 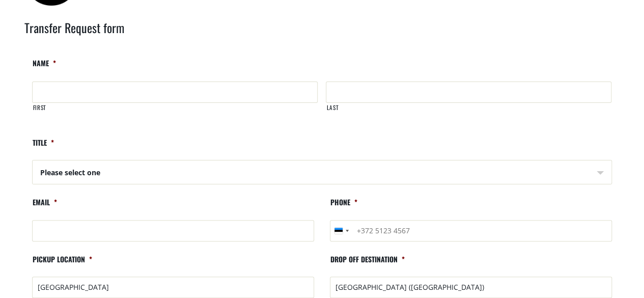 What do you see at coordinates (471, 231) in the screenshot?
I see `input: +372 5123 4567` at bounding box center [471, 231].